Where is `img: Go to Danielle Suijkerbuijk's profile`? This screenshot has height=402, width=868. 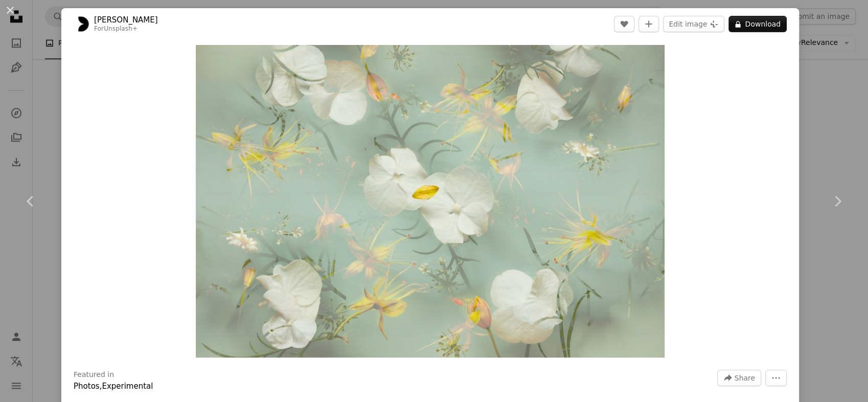
img: Go to Danielle Suijkerbuijk's profile is located at coordinates (82, 24).